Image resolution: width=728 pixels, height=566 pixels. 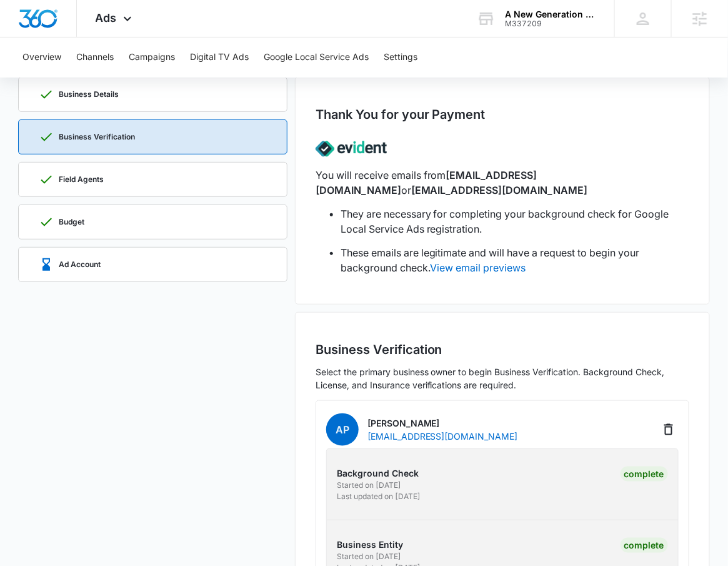 I want to click on button: Delete, so click(x=669, y=430).